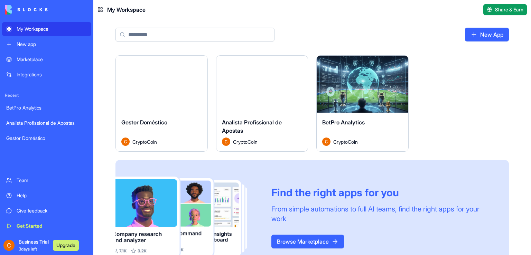 The width and height of the screenshot is (531, 255). What do you see at coordinates (47, 75) in the screenshot?
I see `a: Integrations` at bounding box center [47, 75].